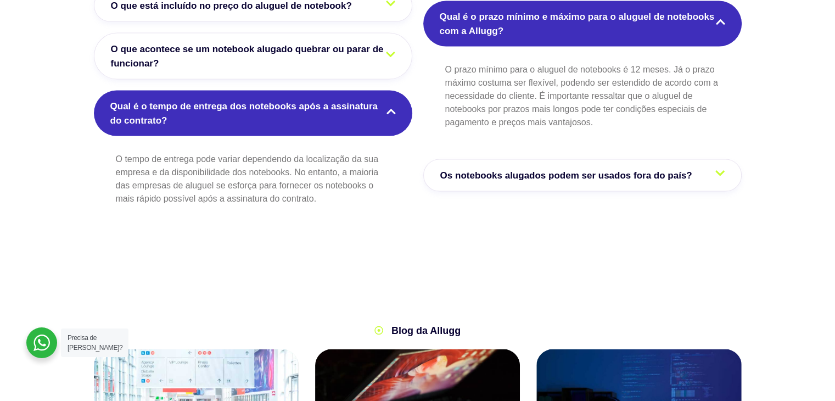 The width and height of the screenshot is (835, 401). I want to click on a: Os notebooks alugados podem ser usados fora do país?, so click(583, 176).